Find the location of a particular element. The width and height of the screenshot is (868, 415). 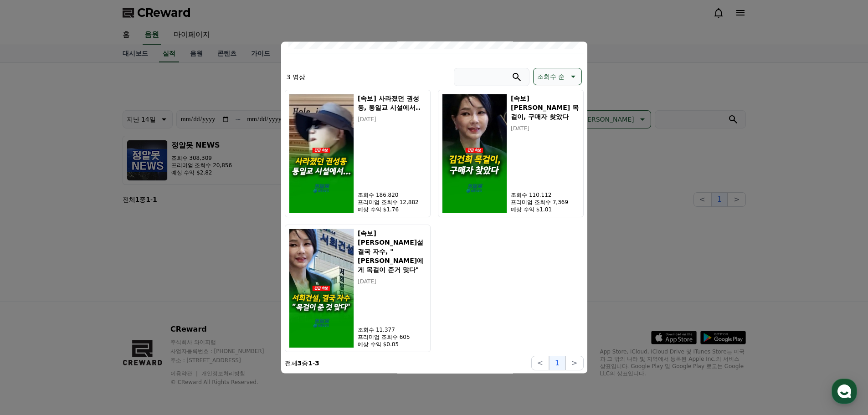

p: 조회수 11,377 is located at coordinates (392, 329).